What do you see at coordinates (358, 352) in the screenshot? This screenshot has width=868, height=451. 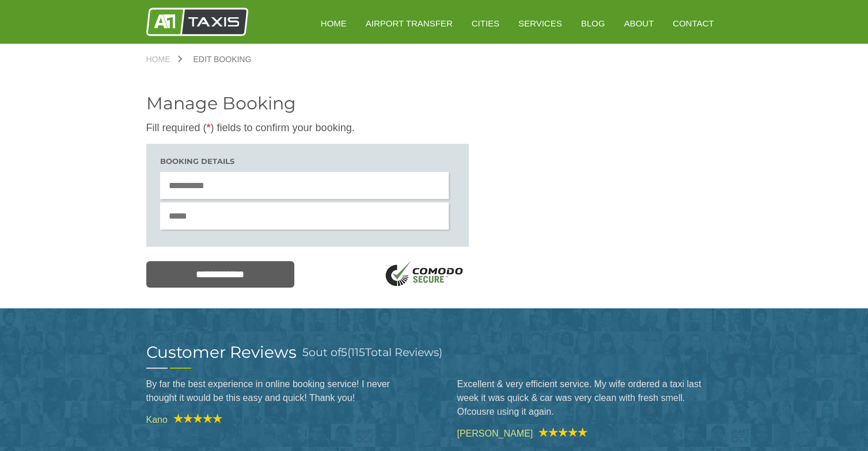 I see `span: 115` at bounding box center [358, 352].